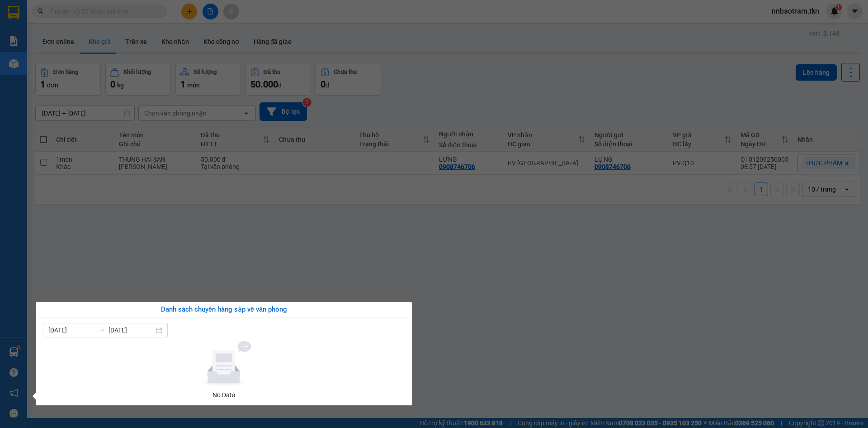  I want to click on input: Từ ngày, so click(71, 330).